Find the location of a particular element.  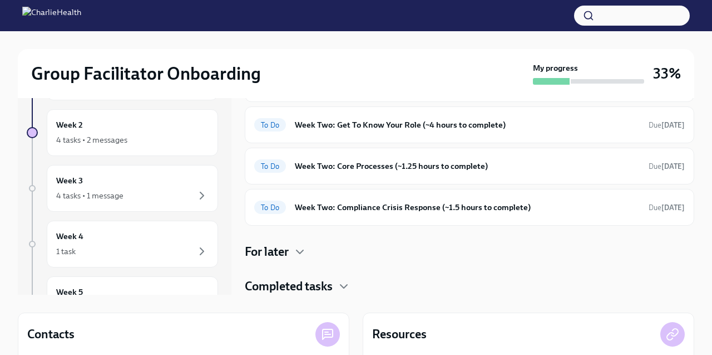

h6: Week Two: Compliance Crisis Response (~1.5 hours to complete) is located at coordinates (468, 207).